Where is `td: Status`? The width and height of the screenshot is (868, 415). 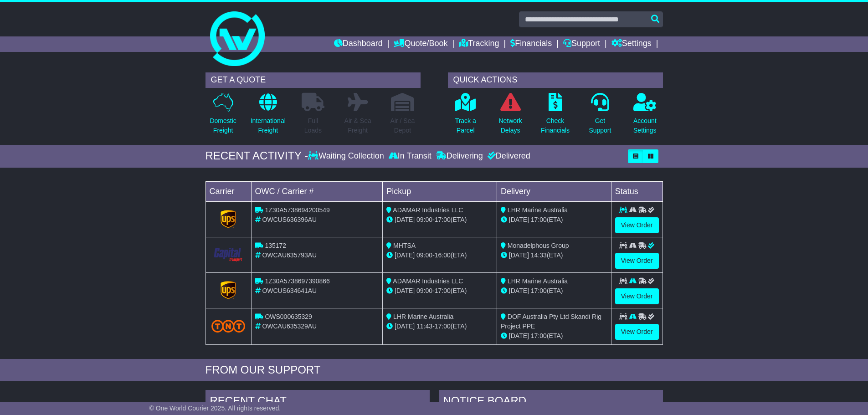
td: Status is located at coordinates (637, 191).